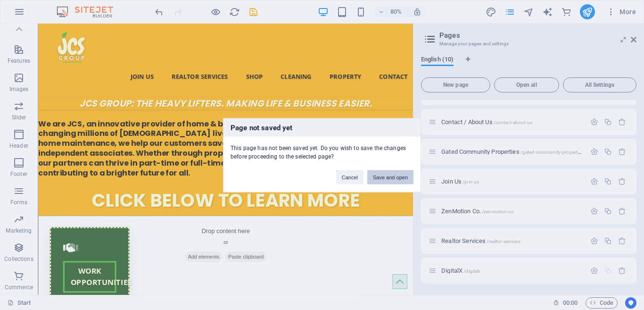  I want to click on h3: Page not saved yet, so click(322, 128).